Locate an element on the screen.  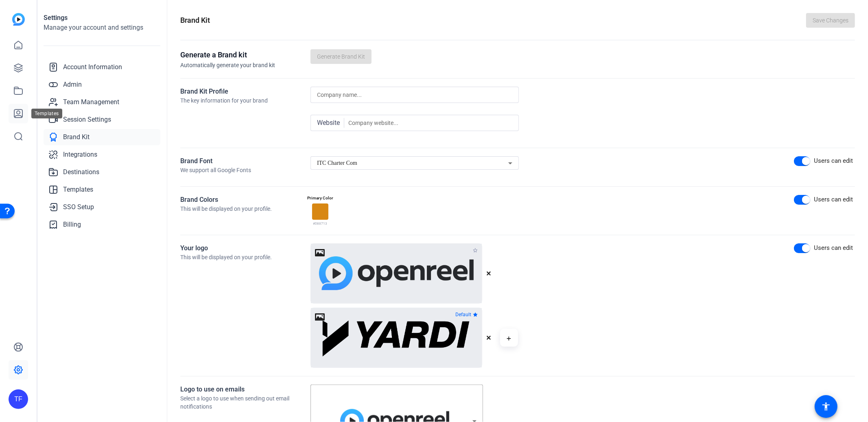
div: The key information for your brand is located at coordinates (245, 101).